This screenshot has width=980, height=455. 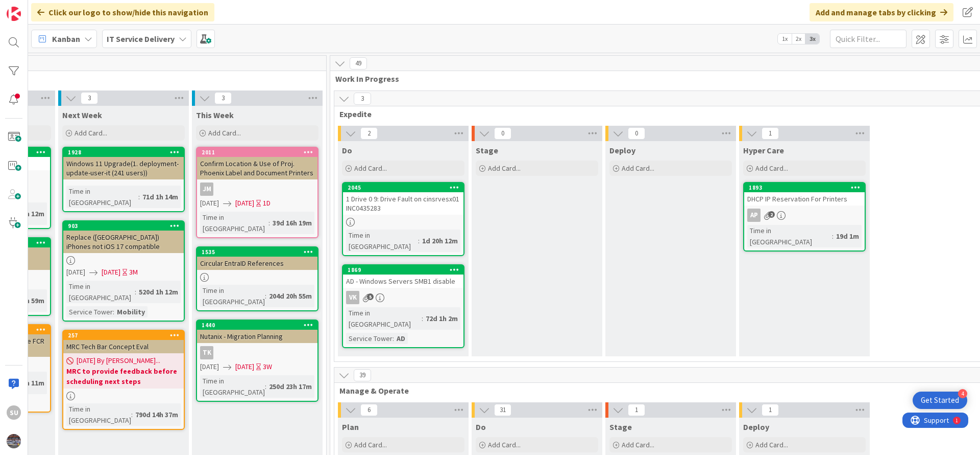 I want to click on div: Windows 11 Upgrade(1. deployment-update-user-it (241 users)), so click(x=123, y=168).